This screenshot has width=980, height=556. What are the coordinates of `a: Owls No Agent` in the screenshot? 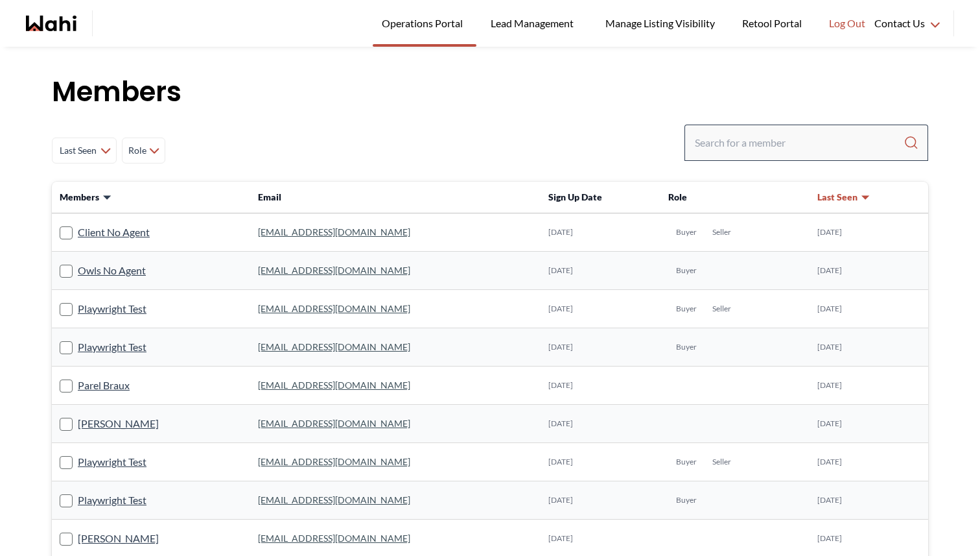 It's located at (111, 270).